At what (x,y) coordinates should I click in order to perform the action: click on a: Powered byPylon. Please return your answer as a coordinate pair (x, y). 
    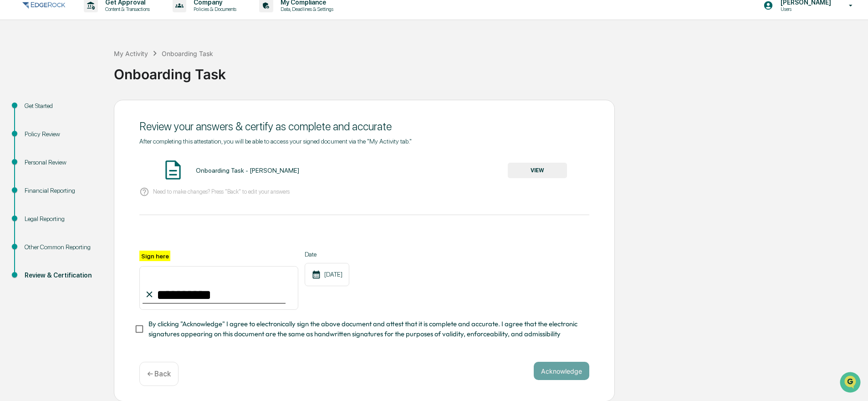
    Looking at the image, I should click on (87, 158).